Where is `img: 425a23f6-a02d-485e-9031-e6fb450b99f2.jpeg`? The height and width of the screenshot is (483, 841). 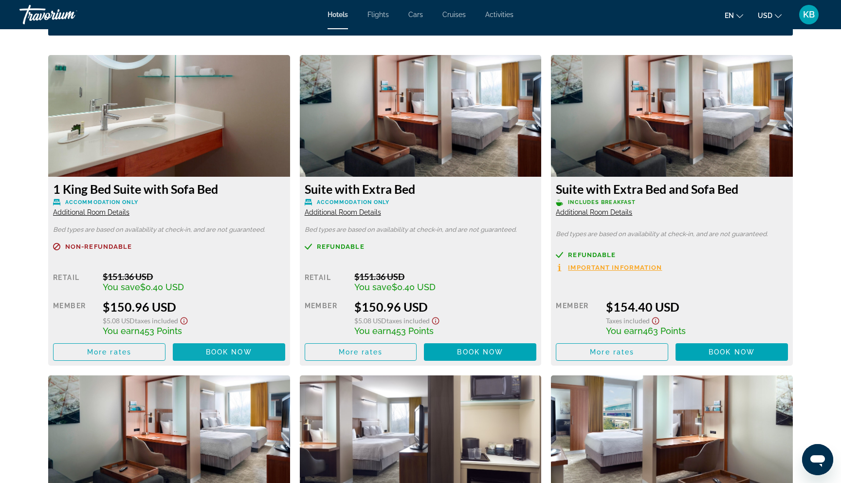
img: 425a23f6-a02d-485e-9031-e6fb450b99f2.jpeg is located at coordinates (169, 116).